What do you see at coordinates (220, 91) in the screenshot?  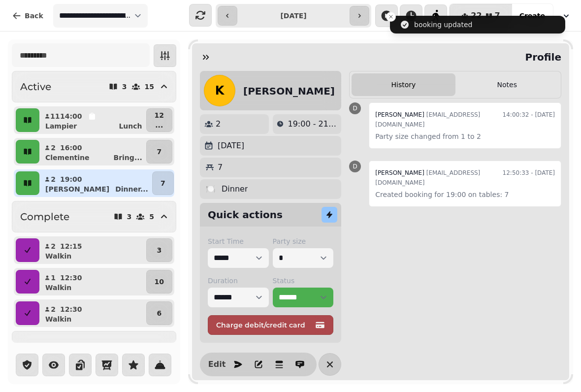 I see `span: K` at bounding box center [220, 91].